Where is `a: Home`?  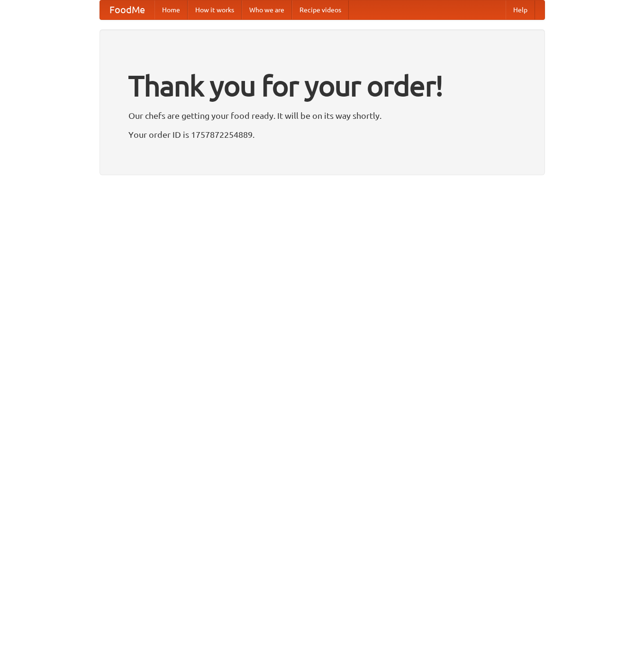 a: Home is located at coordinates (171, 10).